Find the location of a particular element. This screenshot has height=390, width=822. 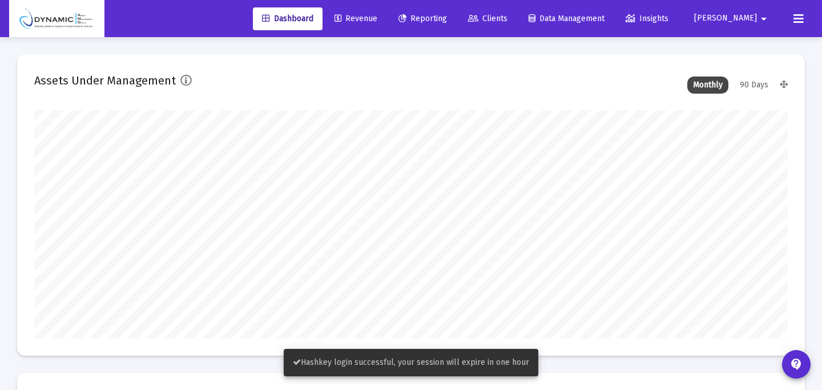

span: Revenue is located at coordinates (356, 18).